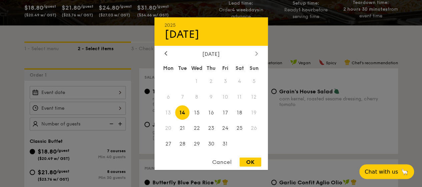 This screenshot has height=187, width=422. I want to click on div: Cancel, so click(222, 162).